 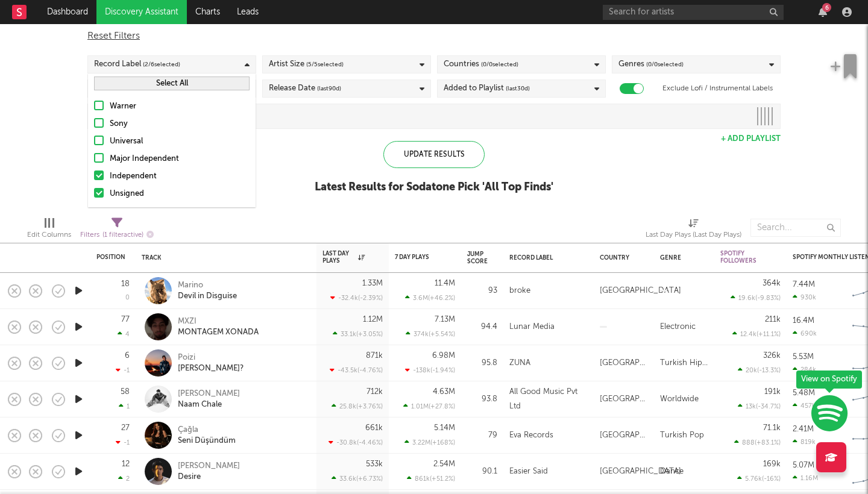 What do you see at coordinates (681, 258) in the screenshot?
I see `div: Genre` at bounding box center [681, 258].